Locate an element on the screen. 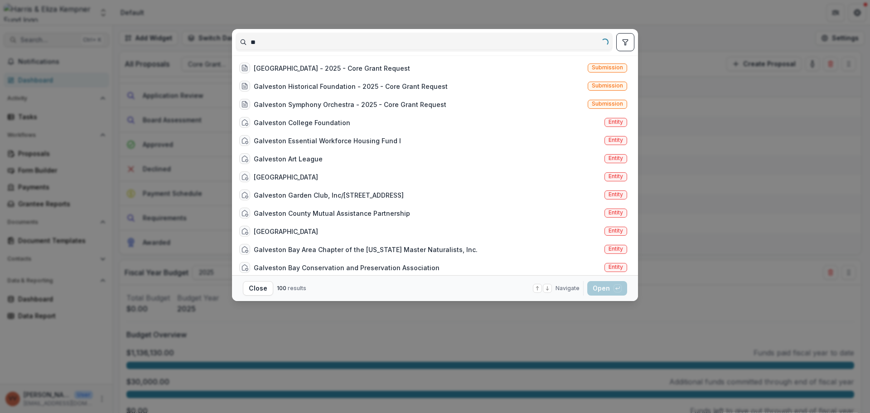  div: Galveston Bay Conservation and Preservation Association is located at coordinates (347, 267).